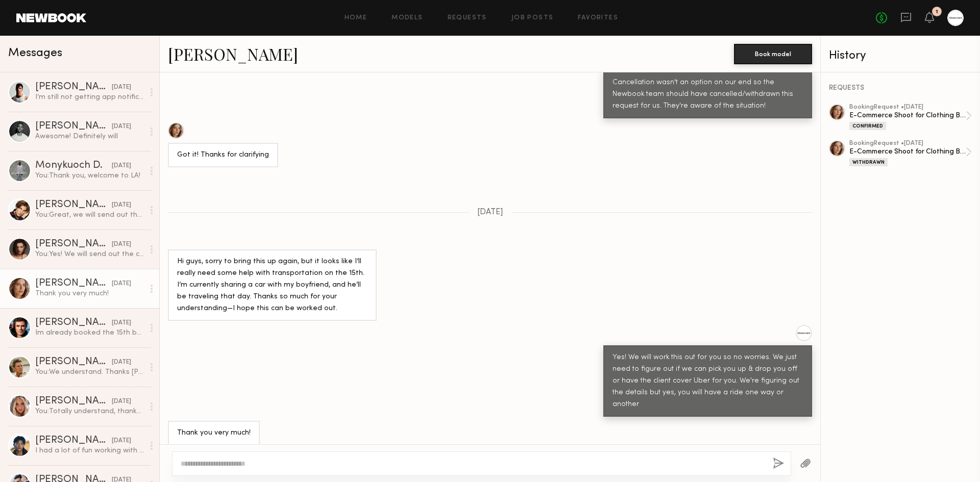 Image resolution: width=980 pixels, height=482 pixels. Describe the element at coordinates (708, 381) in the screenshot. I see `div: Yes! We will work this out for you so no worries. We just need to figure out if we can pick you u...` at that location.